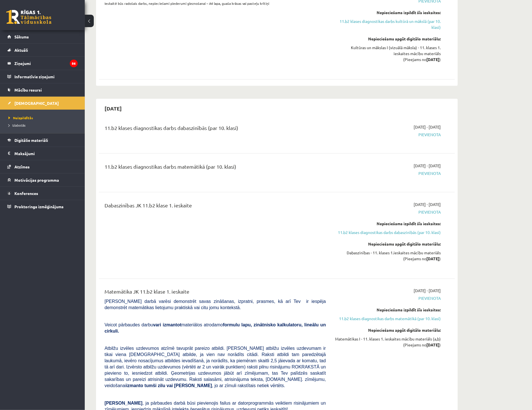 The image size is (532, 410). What do you see at coordinates (387, 256) in the screenshot?
I see `div: Dabaszinības - 11. klases 1.ieskaites mācību materiāls (Pieejams no )` at bounding box center [387, 256].